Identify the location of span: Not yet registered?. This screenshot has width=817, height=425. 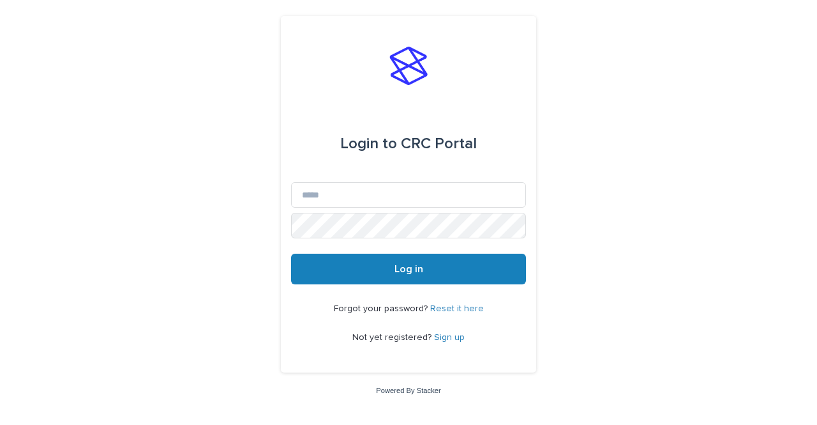
(393, 337).